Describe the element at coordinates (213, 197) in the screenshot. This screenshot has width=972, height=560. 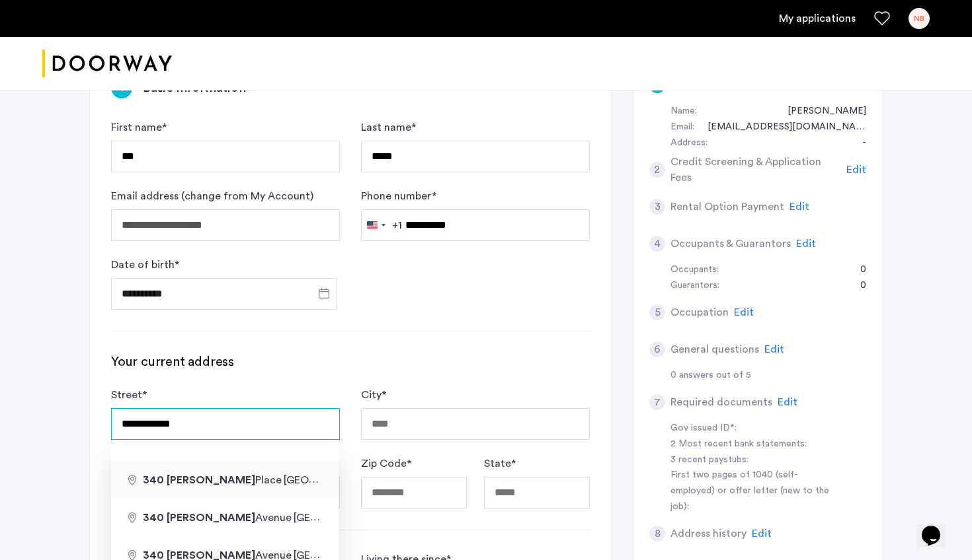
I see `label: Email address (change from My Account)` at that location.